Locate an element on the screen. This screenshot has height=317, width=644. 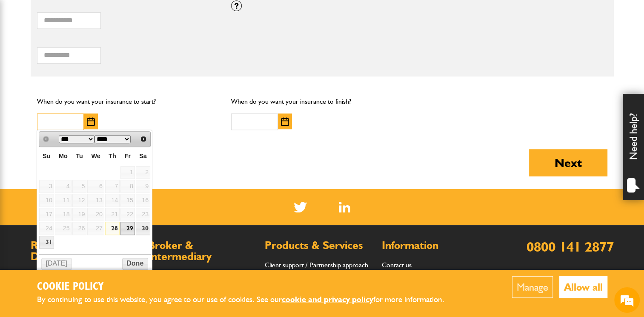
em: Just now is located at coordinates (146, 90).